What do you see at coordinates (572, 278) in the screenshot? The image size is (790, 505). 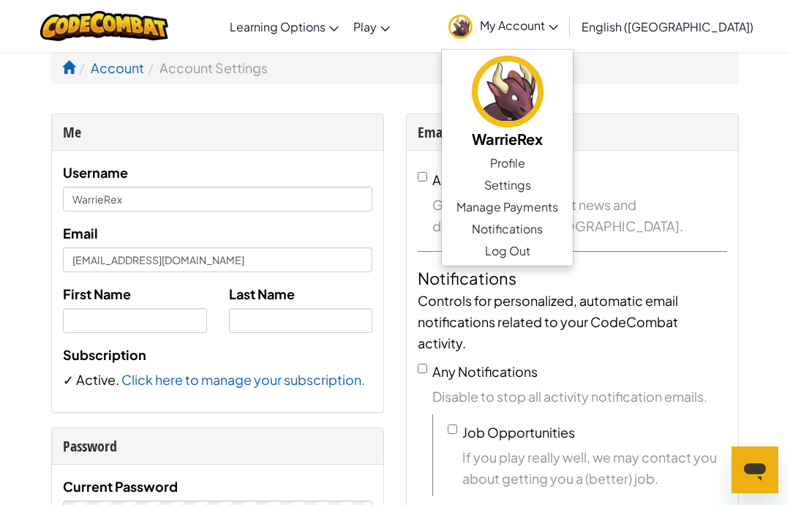 I see `h4: Notifications` at bounding box center [572, 278].